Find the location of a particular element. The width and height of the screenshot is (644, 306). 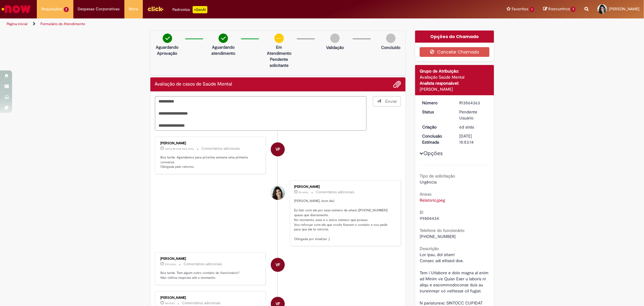

ul: Trilhas de página is located at coordinates (214, 24).